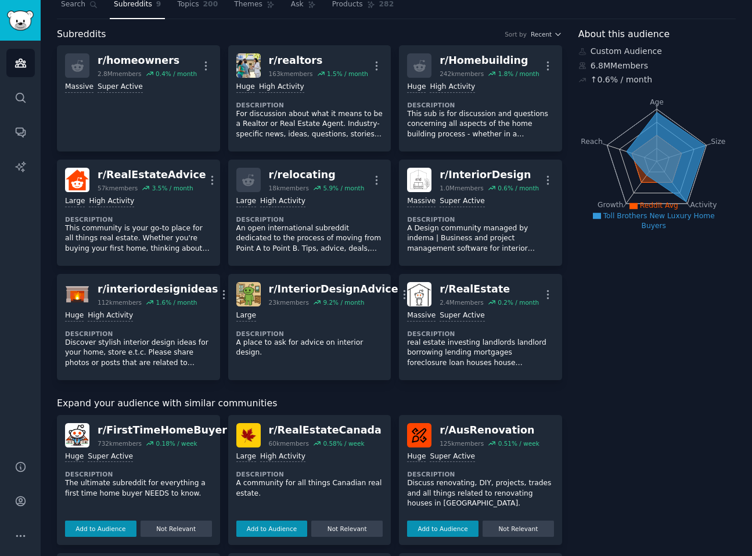  Describe the element at coordinates (157, 289) in the screenshot. I see `div: r/ interiordesignideas` at that location.